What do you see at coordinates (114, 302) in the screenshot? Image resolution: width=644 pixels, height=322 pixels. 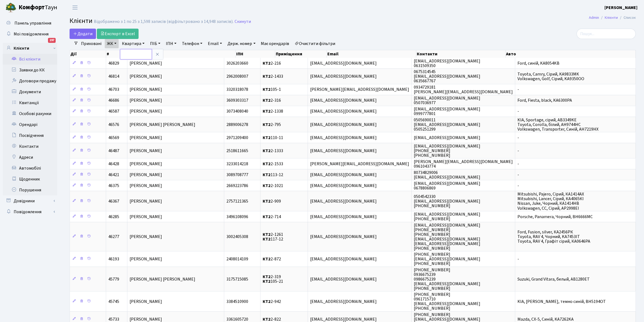 I see `span: 45745` at bounding box center [114, 302].